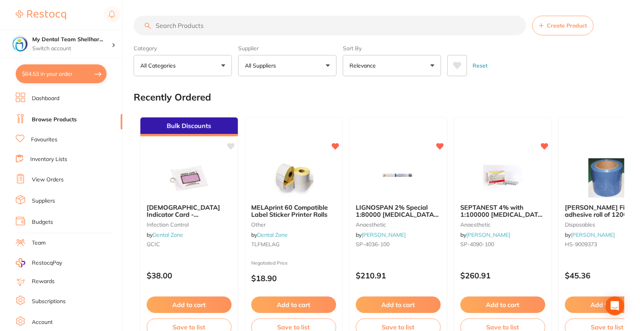  What do you see at coordinates (294, 278) in the screenshot?
I see `p: $18.90` at bounding box center [294, 278].